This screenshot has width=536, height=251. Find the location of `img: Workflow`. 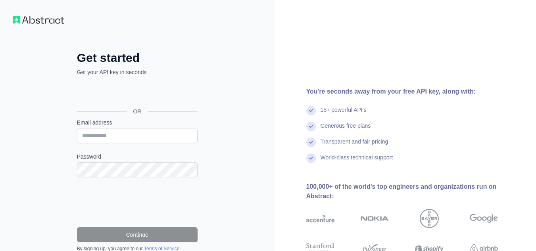

img: Workflow is located at coordinates (39, 20).